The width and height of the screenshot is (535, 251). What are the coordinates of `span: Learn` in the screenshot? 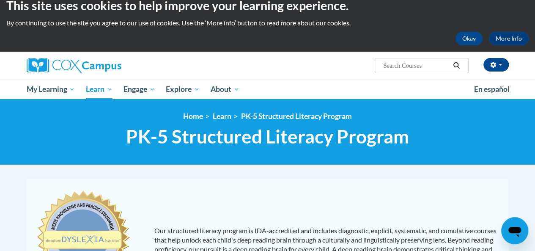 It's located at (99, 89).